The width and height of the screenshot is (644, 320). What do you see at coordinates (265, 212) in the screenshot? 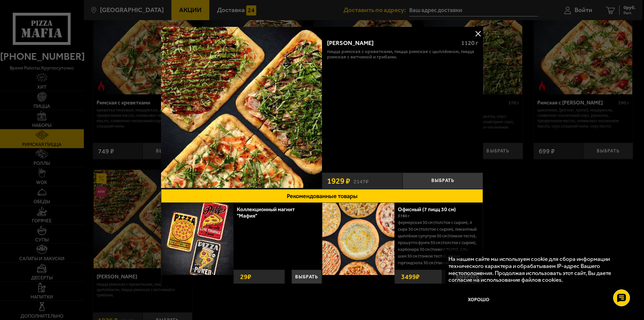
I see `a: Коллекционный магнит "Мафия"` at bounding box center [265, 212].